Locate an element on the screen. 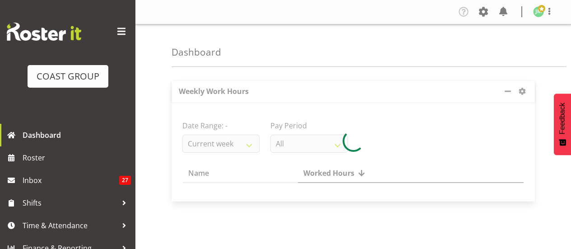 The height and width of the screenshot is (249, 571). span: Time & Attendance is located at coordinates (70, 225).